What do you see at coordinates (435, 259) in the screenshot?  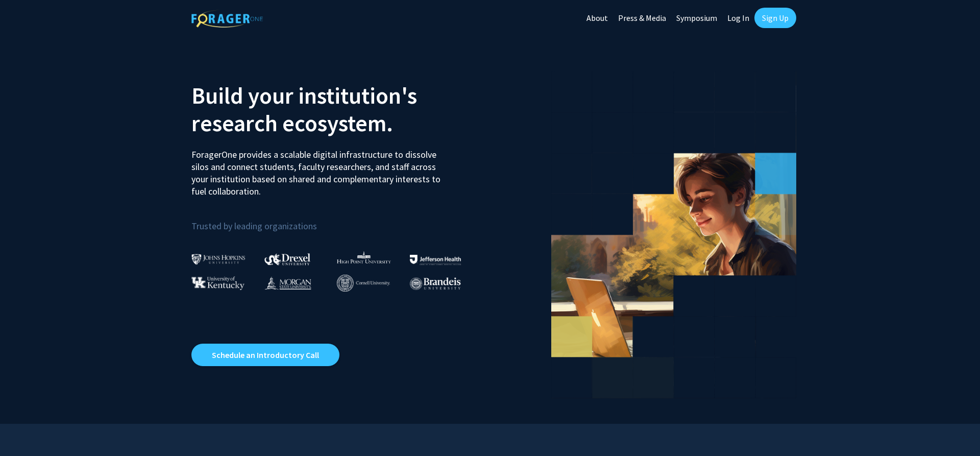 I see `img: Thomas Jefferson University` at bounding box center [435, 259].